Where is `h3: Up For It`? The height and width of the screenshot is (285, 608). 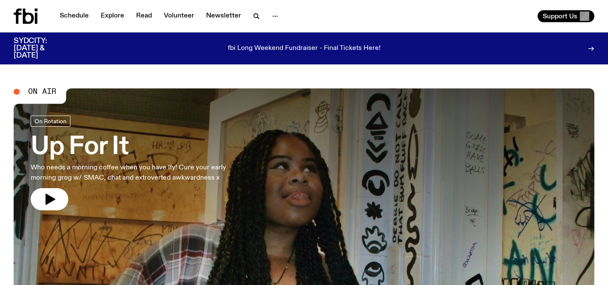 h3: Up For It is located at coordinates (140, 147).